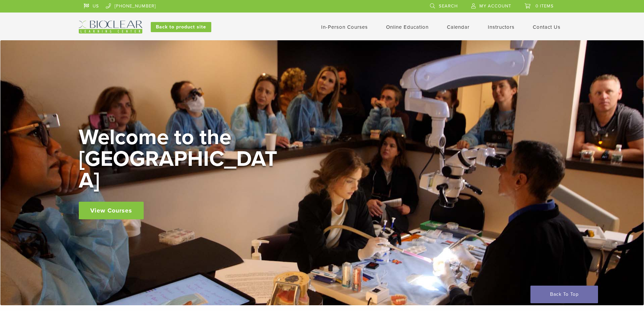 This screenshot has height=311, width=644. Describe the element at coordinates (407, 27) in the screenshot. I see `a: Online Education` at that location.